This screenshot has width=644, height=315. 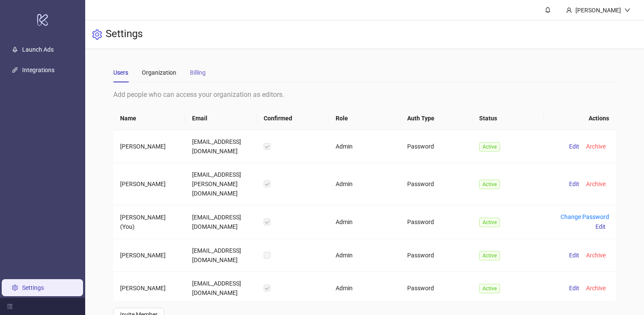 What do you see at coordinates (121, 72) in the screenshot?
I see `div: Users` at bounding box center [121, 72].